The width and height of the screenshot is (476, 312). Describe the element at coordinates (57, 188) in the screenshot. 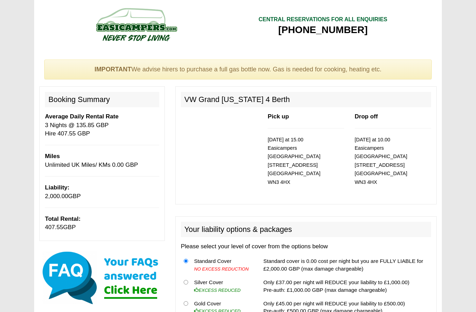

I see `b: Liability:` at that location.